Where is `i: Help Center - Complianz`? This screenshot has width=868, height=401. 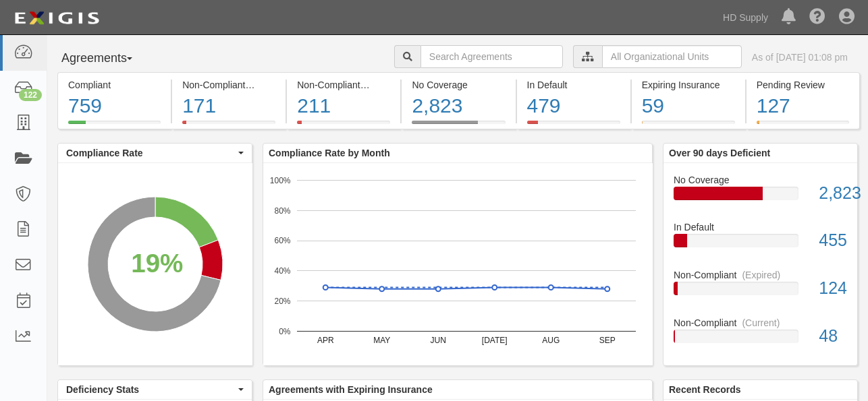
i: Help Center - Complianz is located at coordinates (817, 18).